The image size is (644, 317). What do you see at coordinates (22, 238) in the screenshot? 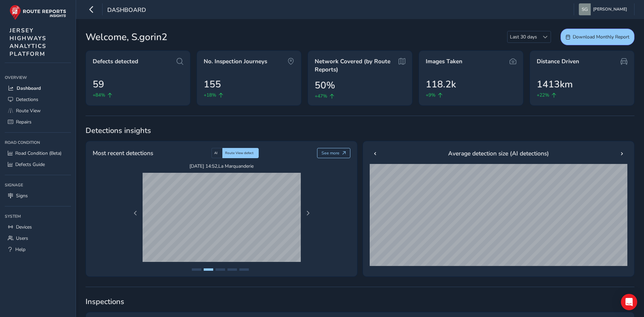
I see `span: Users` at bounding box center [22, 238].